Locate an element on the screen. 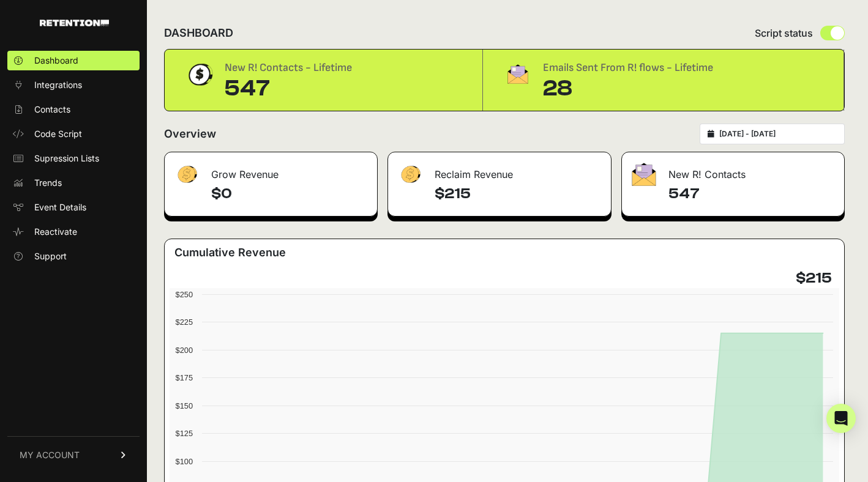 This screenshot has height=482, width=868. h2: DASHBOARD is located at coordinates (198, 33).